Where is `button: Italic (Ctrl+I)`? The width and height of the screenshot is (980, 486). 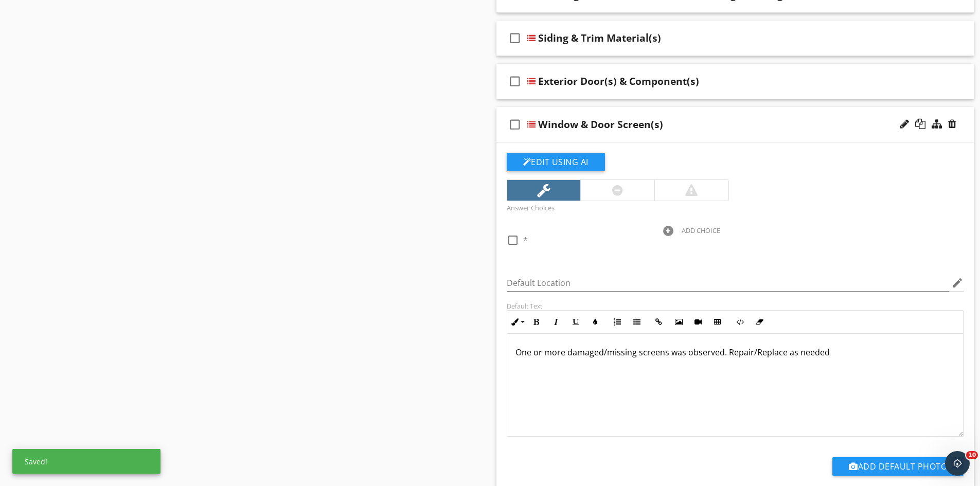
button: Italic (Ctrl+I) is located at coordinates (556, 322).